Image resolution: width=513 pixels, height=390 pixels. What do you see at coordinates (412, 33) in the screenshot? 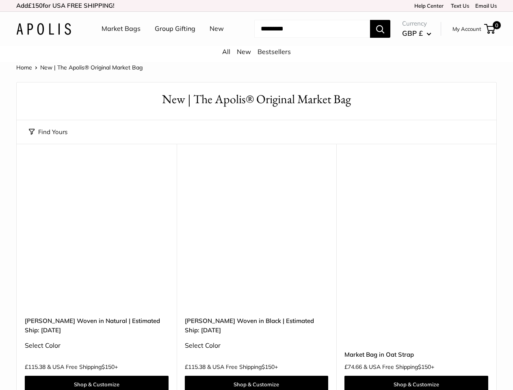
I see `span: GBP £` at bounding box center [412, 33].